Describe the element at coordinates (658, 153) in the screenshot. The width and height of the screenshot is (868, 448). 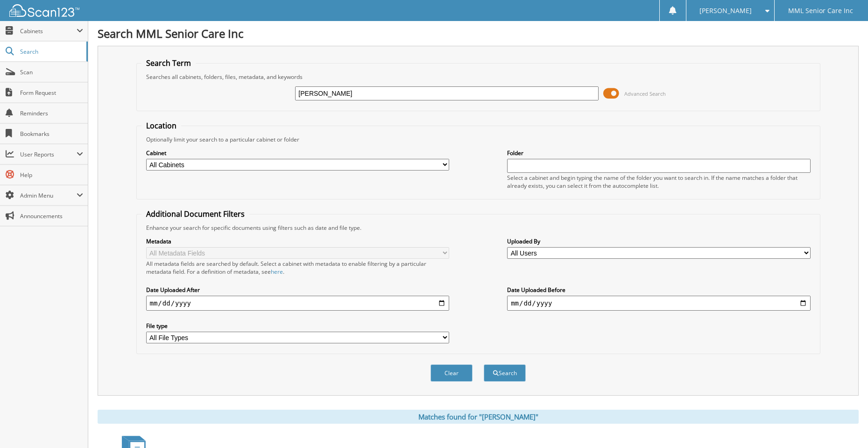
I see `label: Folder` at that location.